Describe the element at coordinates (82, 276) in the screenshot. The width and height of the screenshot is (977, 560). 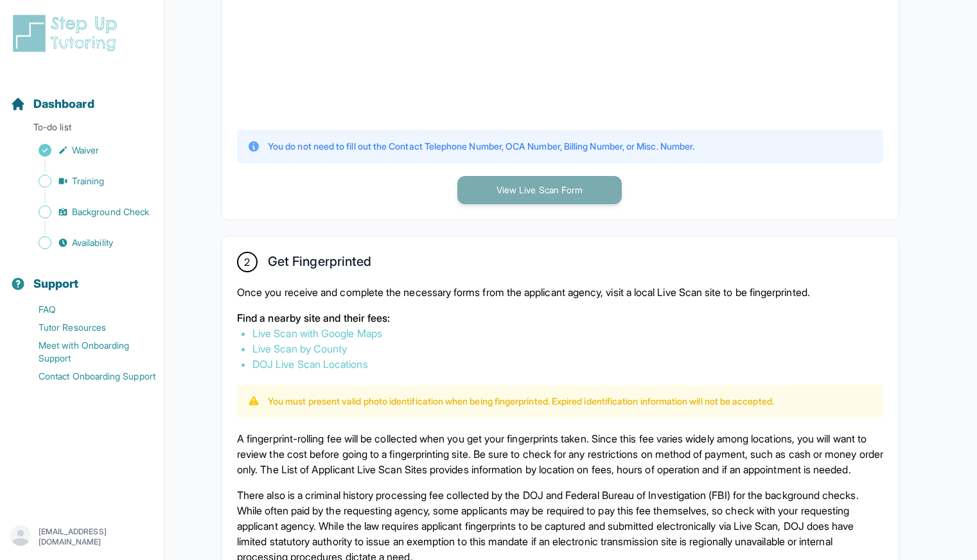
I see `button: Support` at that location.